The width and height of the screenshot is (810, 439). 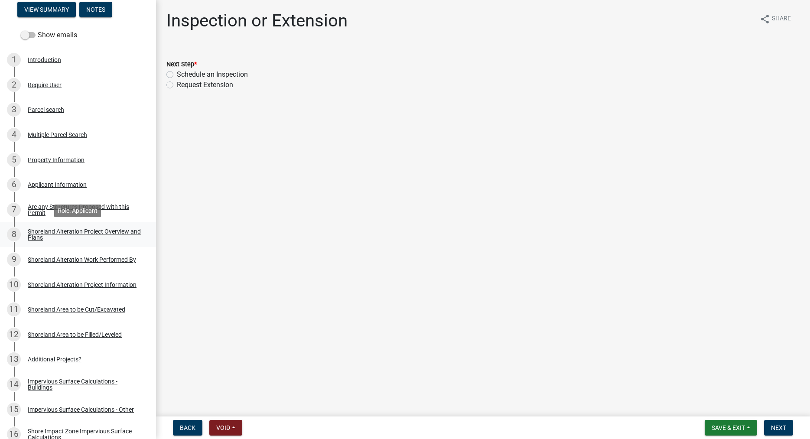 What do you see at coordinates (57, 185) in the screenshot?
I see `div: Applicant Information` at bounding box center [57, 185].